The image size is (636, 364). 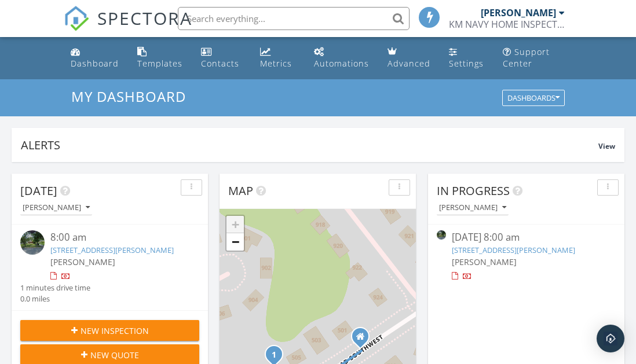 What do you see at coordinates (110, 331) in the screenshot?
I see `button: New Inspection` at bounding box center [110, 331].